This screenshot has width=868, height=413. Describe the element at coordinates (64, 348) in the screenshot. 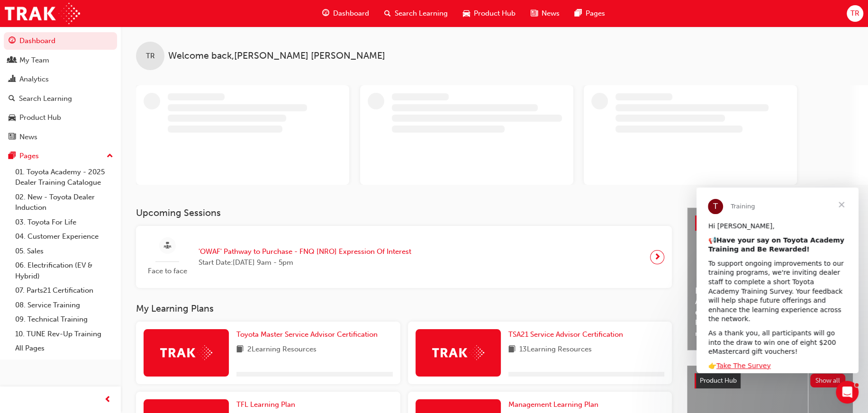

I see `a: All Pages` at that location.